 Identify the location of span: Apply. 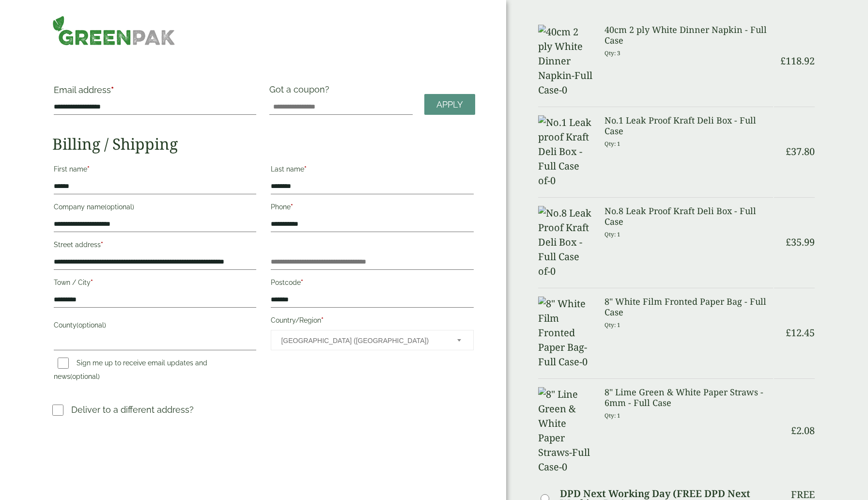
(450, 105).